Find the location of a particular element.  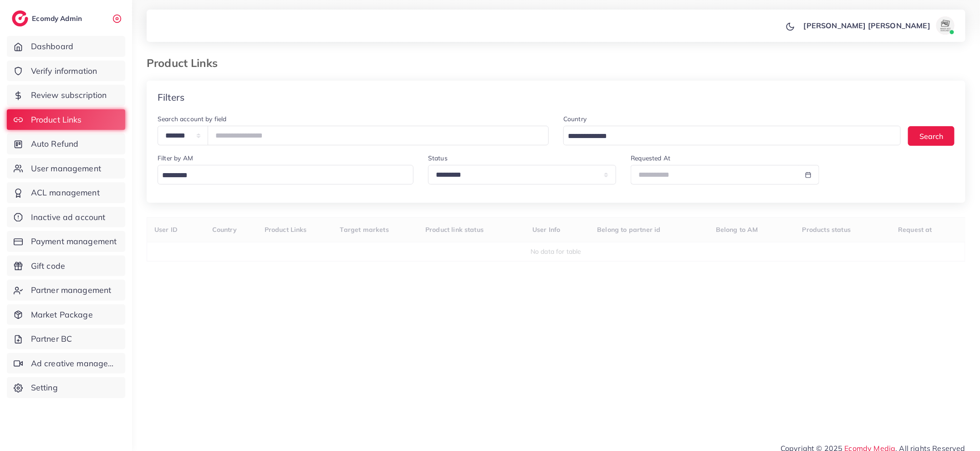

a: Payment management is located at coordinates (66, 241).